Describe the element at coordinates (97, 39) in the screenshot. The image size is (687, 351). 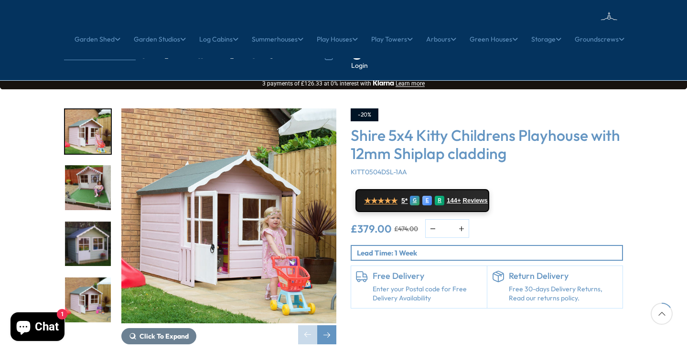
I see `a: Garden Shed` at that location.